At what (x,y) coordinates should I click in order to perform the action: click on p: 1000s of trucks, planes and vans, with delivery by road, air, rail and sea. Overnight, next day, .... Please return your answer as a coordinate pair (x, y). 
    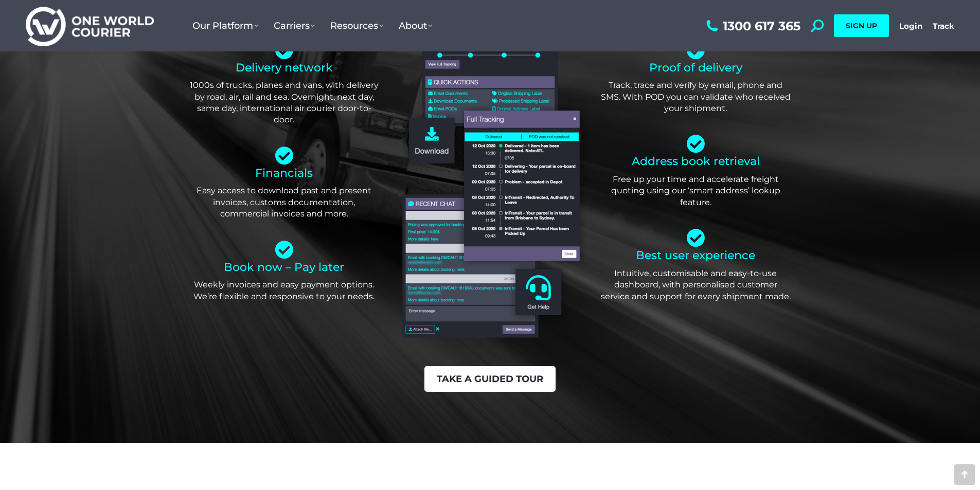
    Looking at the image, I should click on (285, 103).